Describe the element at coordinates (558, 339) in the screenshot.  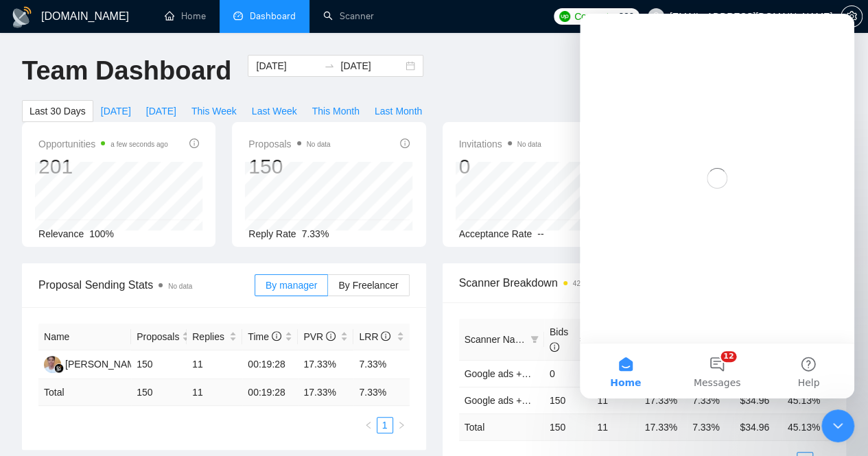
I see `span: Bids` at that location.